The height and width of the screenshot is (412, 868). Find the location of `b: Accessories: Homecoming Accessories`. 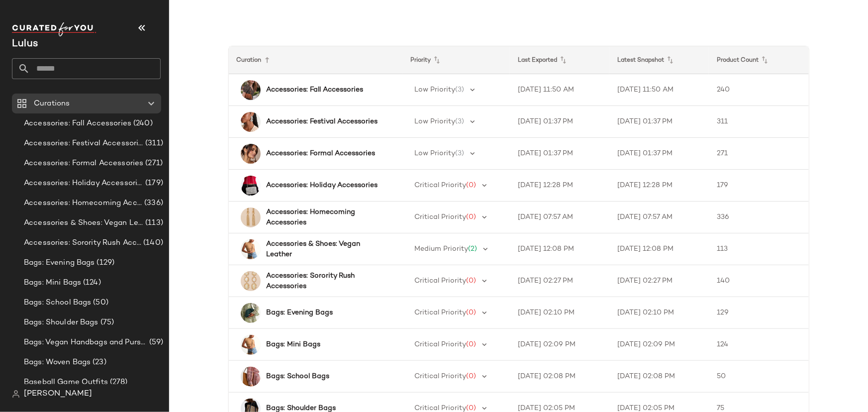

b: Accessories: Homecoming Accessories is located at coordinates (326, 218).